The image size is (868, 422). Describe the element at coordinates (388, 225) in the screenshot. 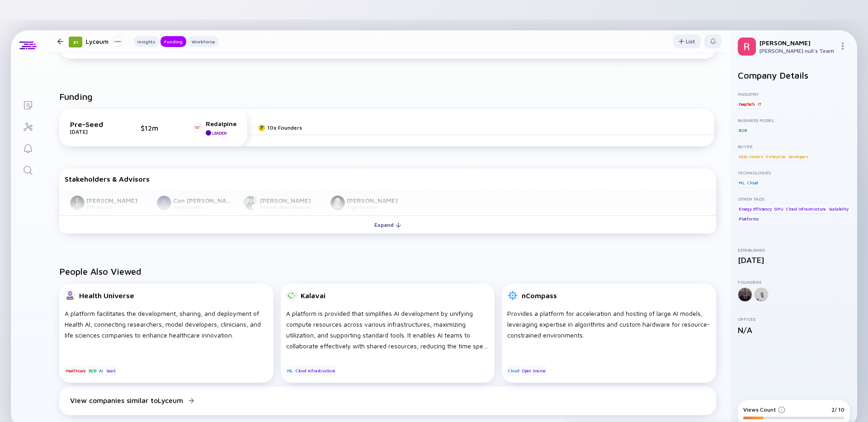

I see `div: Expand` at that location.